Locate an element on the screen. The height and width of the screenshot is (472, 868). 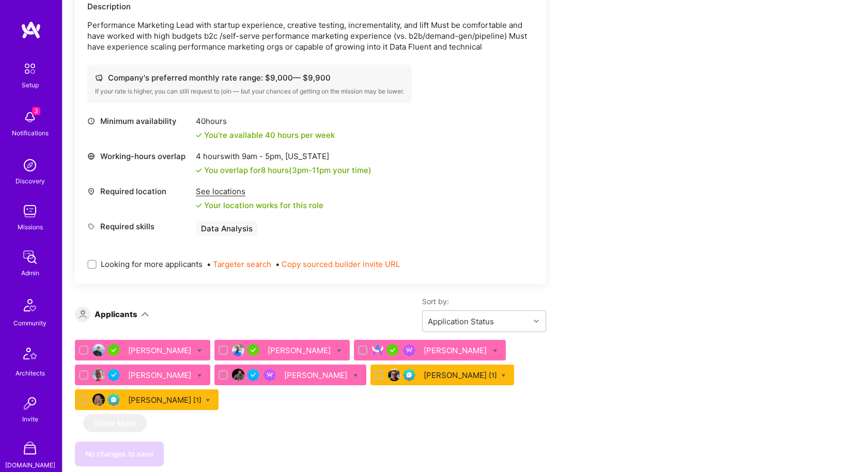
img: A Store is located at coordinates (30, 449).